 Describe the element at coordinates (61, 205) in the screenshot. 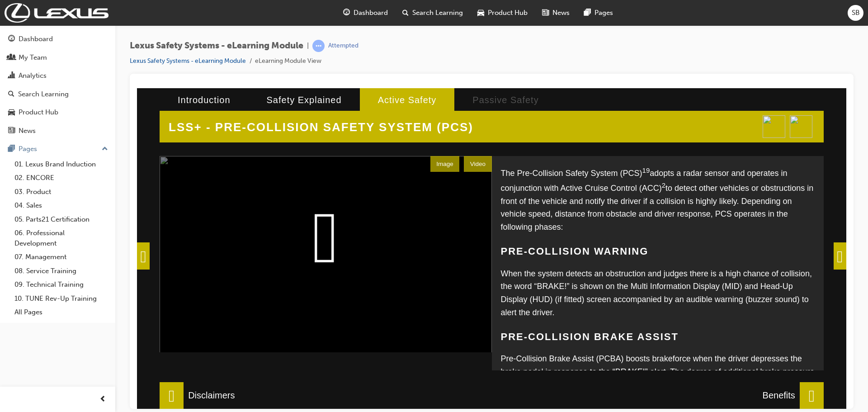

I see `a: 04. Sales` at that location.